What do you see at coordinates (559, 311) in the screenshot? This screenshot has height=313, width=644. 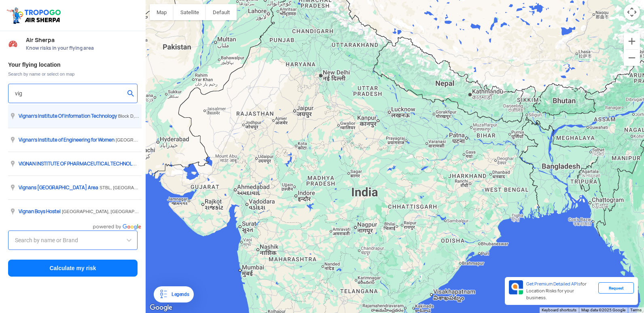 I see `button: Keyboard shortcuts` at bounding box center [559, 311].